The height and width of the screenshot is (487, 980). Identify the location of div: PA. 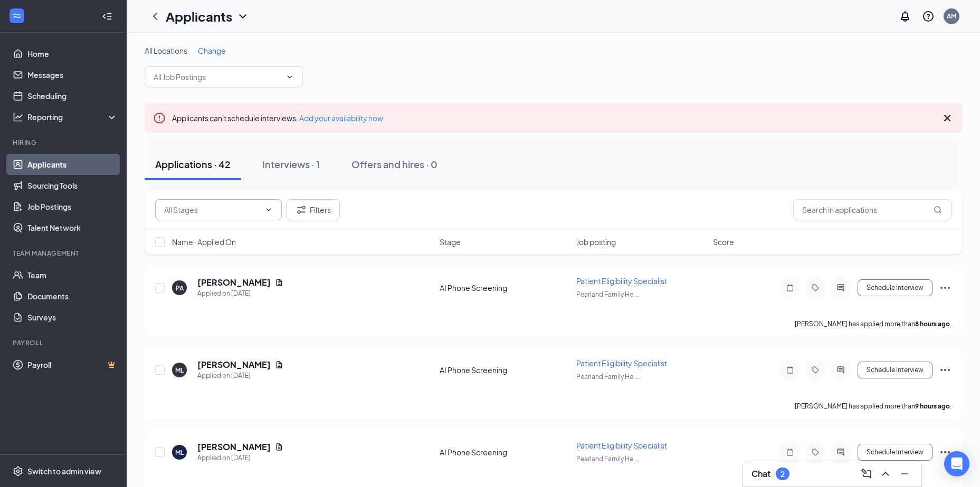
(179, 288).